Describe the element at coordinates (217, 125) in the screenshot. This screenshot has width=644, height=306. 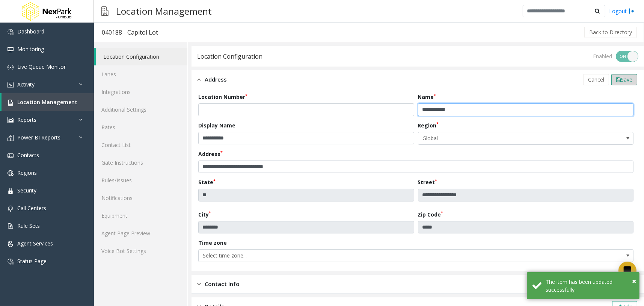
I see `label: Display Name` at that location.